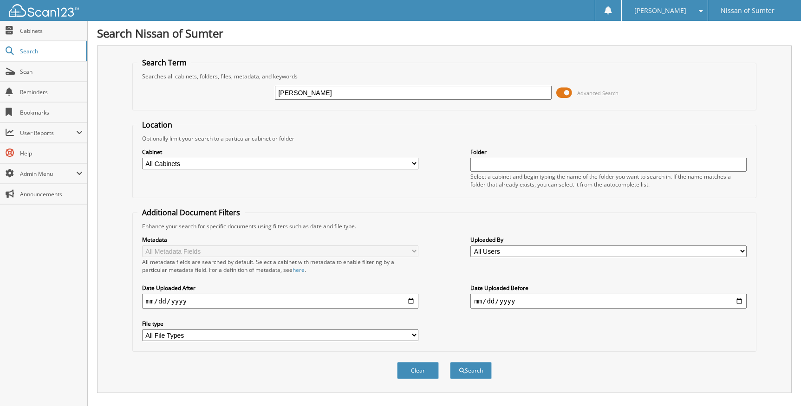 The height and width of the screenshot is (406, 801). Describe the element at coordinates (280, 288) in the screenshot. I see `label: Date Uploaded After` at that location.